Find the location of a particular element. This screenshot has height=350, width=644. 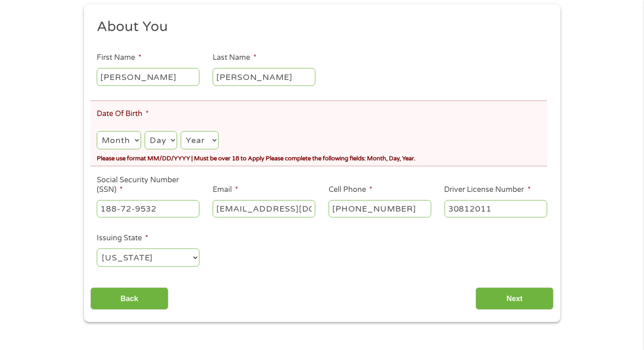

h2: About You is located at coordinates (319, 27).